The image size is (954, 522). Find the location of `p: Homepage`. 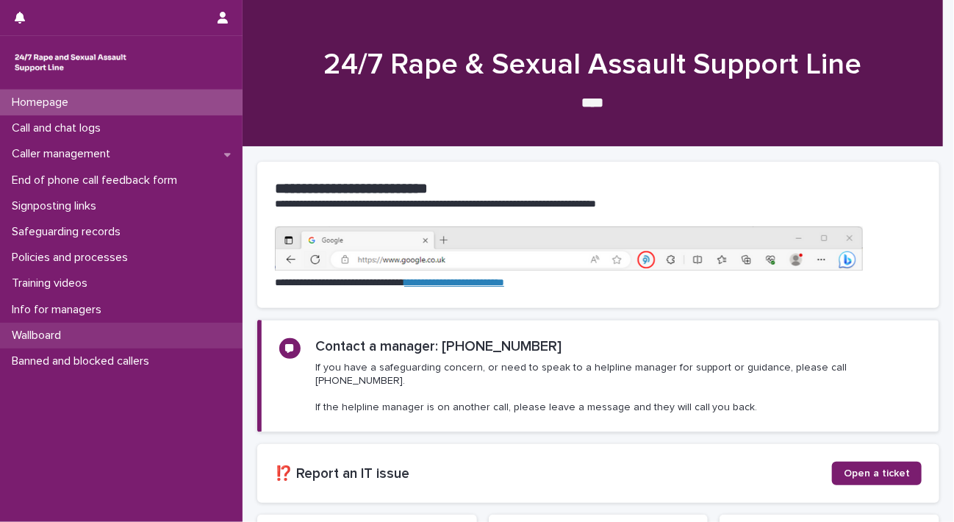

p: Homepage is located at coordinates (43, 102).